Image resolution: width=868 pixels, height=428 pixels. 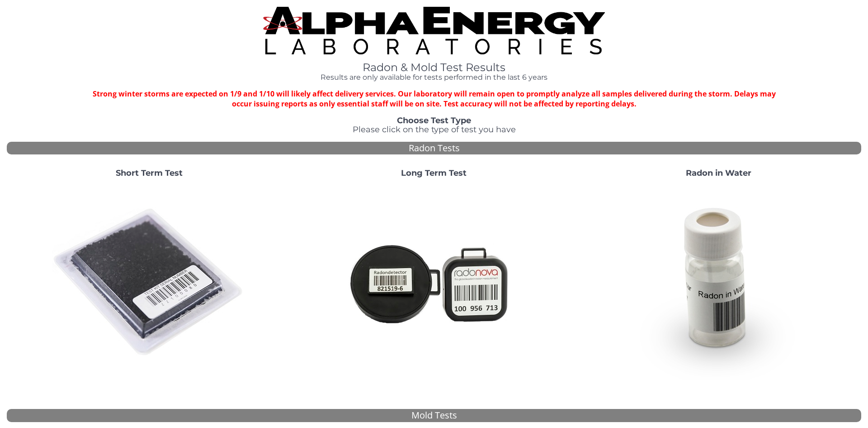 I want to click on strong: Long Term Test, so click(x=434, y=173).